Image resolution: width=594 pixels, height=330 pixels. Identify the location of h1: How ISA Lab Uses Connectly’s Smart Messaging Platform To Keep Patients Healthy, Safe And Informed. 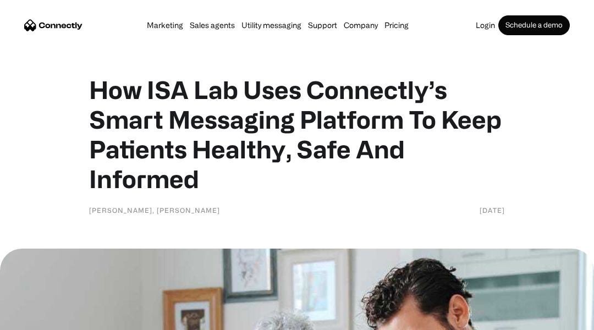
(297, 134).